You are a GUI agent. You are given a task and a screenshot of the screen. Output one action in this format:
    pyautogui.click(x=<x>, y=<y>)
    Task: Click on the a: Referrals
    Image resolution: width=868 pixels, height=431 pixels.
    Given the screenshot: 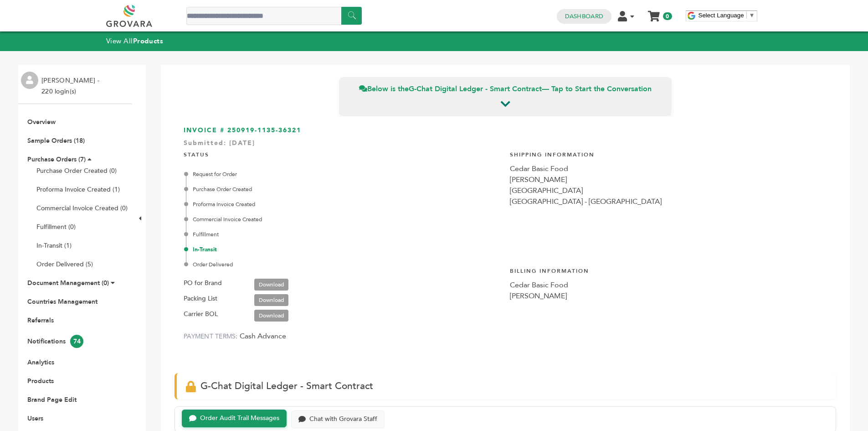 What is the action you would take?
    pyautogui.click(x=40, y=320)
    